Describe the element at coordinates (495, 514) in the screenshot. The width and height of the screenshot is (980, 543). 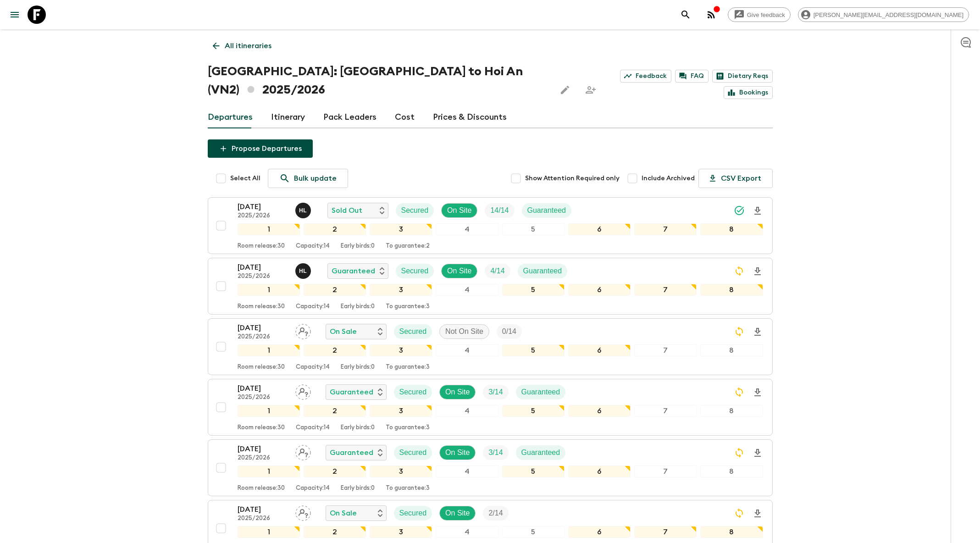
I see `p: 2 / 14` at that location.